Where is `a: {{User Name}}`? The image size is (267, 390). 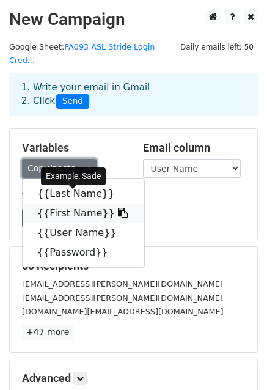
a: {{User Name}} is located at coordinates (83, 233).